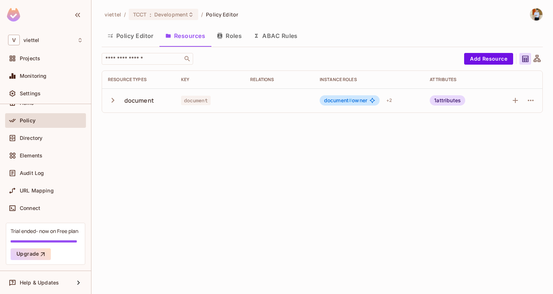 Image resolution: width=553 pixels, height=294 pixels. What do you see at coordinates (139, 101) in the screenshot?
I see `div: document` at bounding box center [139, 101].